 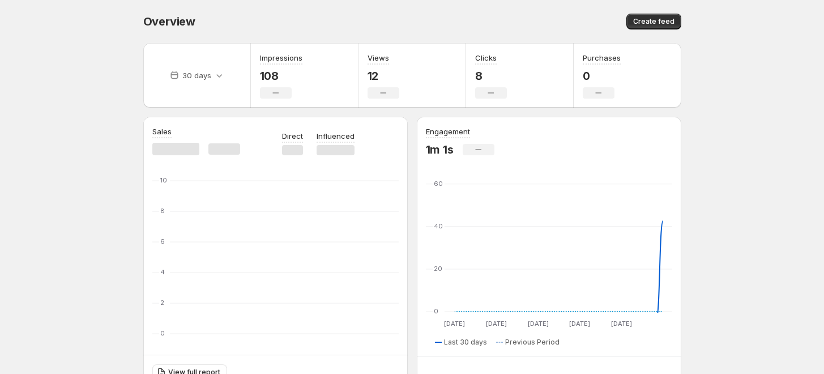 I want to click on span: Overview, so click(x=169, y=22).